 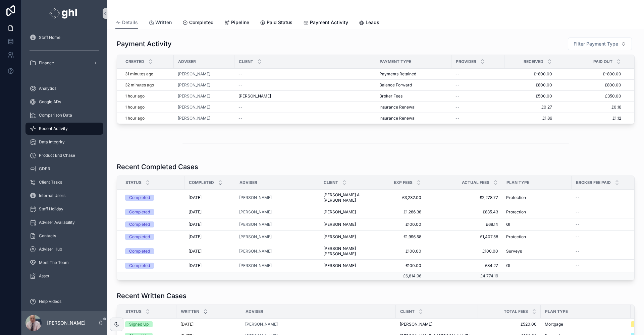 What do you see at coordinates (590, 96) in the screenshot?
I see `a: £350.00` at bounding box center [590, 96].